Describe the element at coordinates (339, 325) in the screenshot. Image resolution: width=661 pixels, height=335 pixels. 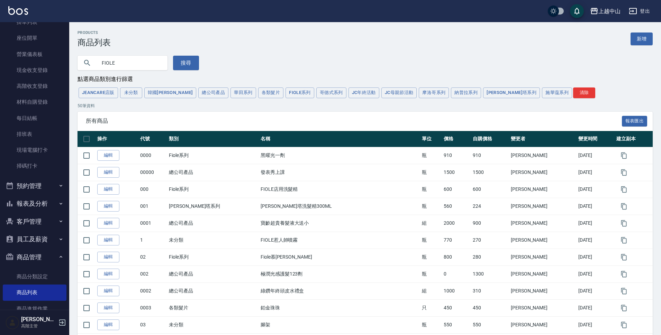
I see `td: 腳架` at that location.